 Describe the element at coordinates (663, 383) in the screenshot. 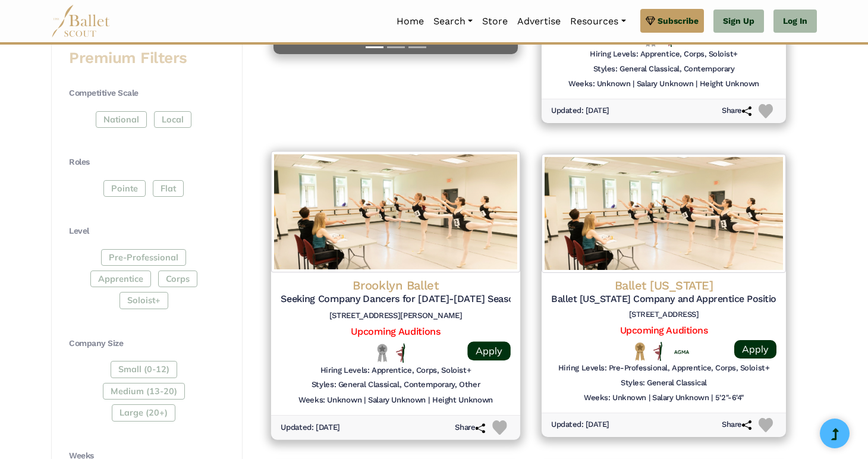

I see `h6: Styles: General Classical` at that location.